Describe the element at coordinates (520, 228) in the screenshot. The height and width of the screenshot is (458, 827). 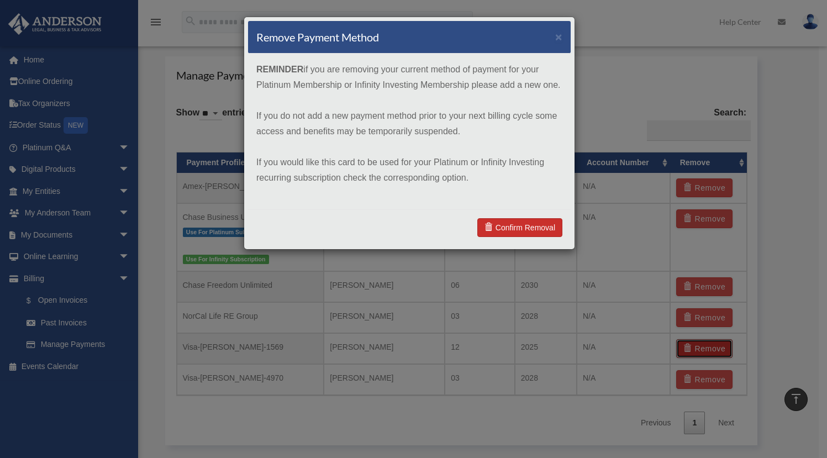
I see `a: Confirm Removal` at that location.